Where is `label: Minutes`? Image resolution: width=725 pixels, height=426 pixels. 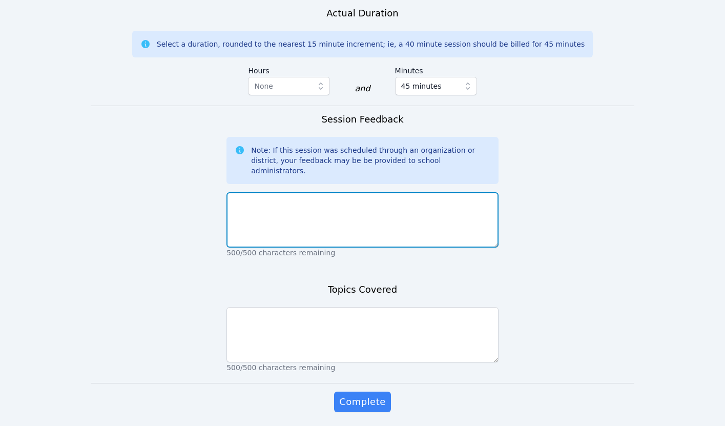 label: Minutes is located at coordinates (436, 69).